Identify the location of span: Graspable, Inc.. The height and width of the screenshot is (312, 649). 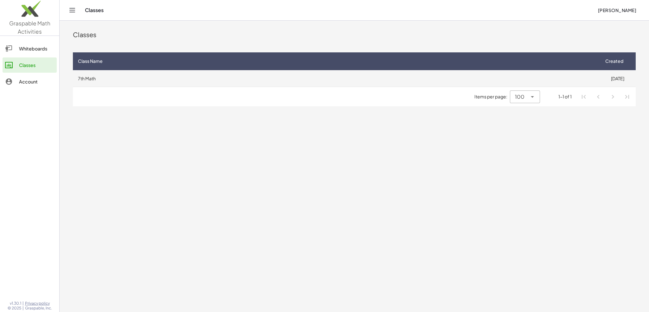
(38, 308).